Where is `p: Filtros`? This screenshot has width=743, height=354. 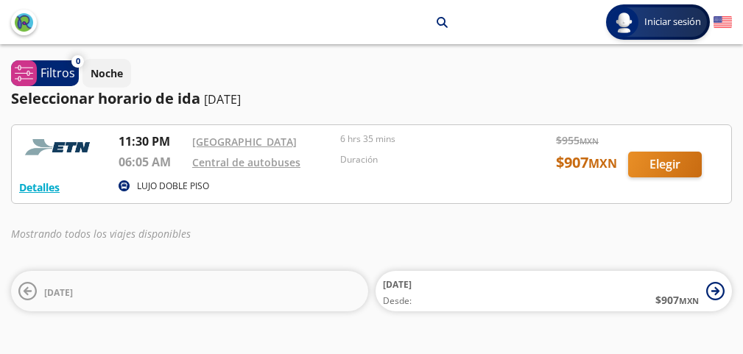
p: Filtros is located at coordinates (57, 73).